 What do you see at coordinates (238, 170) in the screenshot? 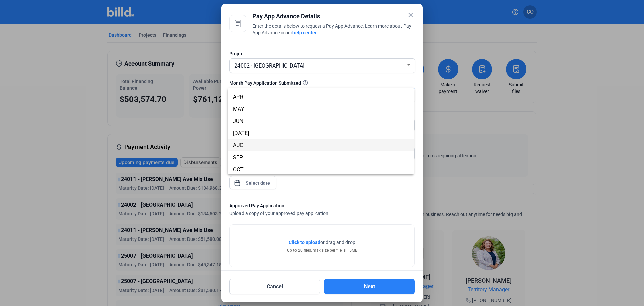
I see `span: OCT` at bounding box center [238, 170].